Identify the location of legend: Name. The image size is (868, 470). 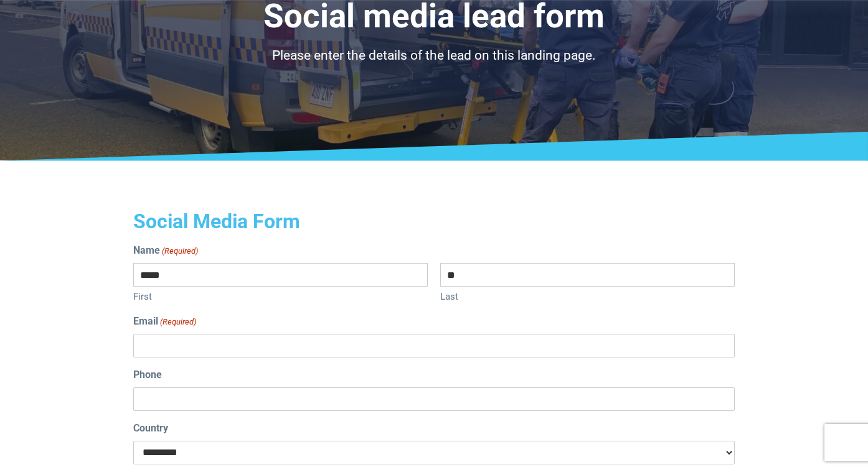
(434, 250).